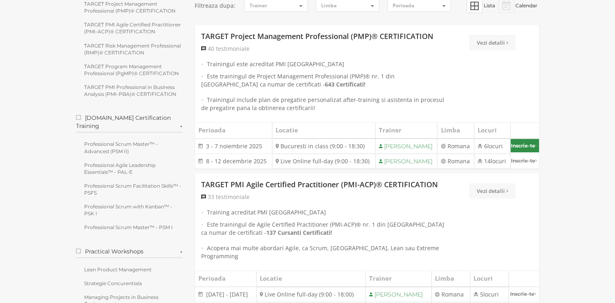 This screenshot has height=303, width=615. I want to click on a: Strategie Concurentiala, so click(129, 283).